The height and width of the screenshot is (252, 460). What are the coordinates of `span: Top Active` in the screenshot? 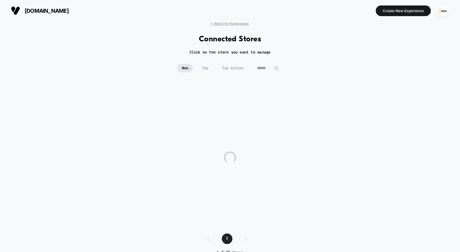 It's located at (233, 68).